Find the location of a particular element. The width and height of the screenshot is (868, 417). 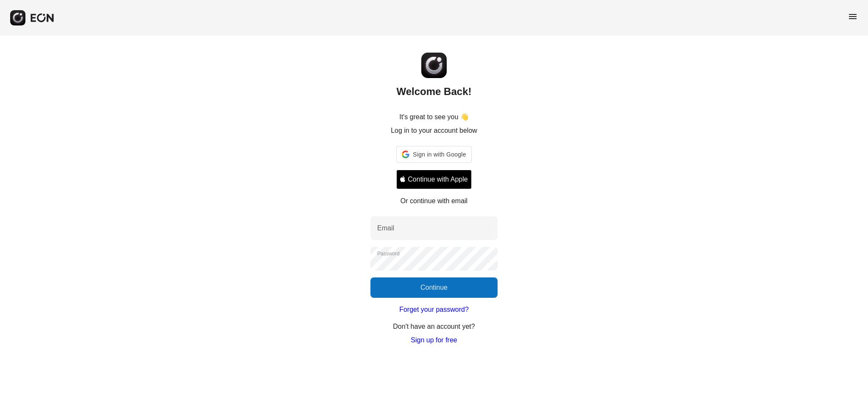

p: Don't have an account yet? is located at coordinates (434, 327).